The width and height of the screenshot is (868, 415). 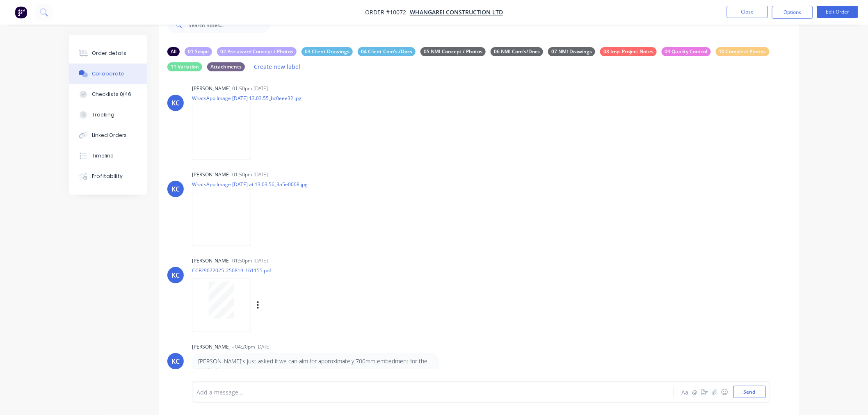 I want to click on button: Linked Orders, so click(x=108, y=135).